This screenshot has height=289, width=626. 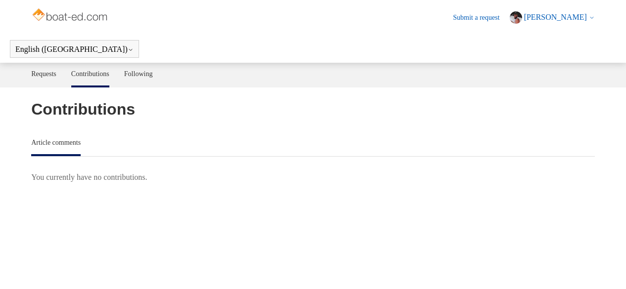 I want to click on div: Live chat, so click(x=613, y=277).